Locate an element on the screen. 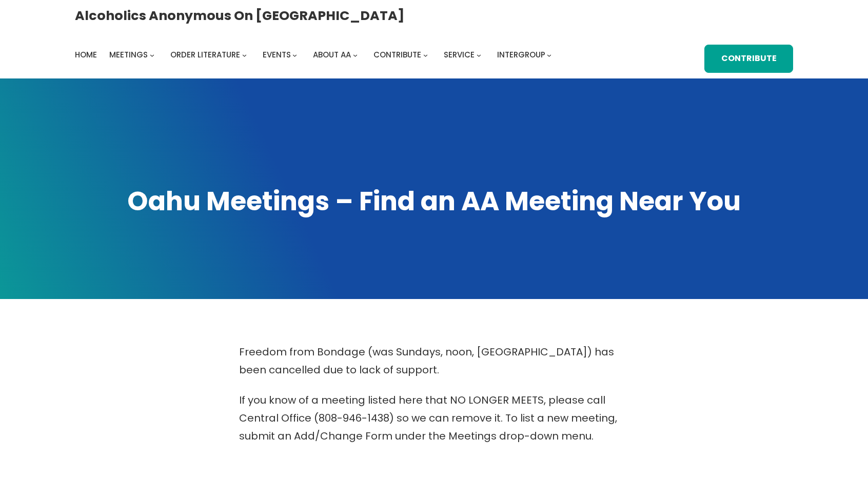 This screenshot has height=478, width=868. p: If you know of a meeting listed here that NO LONGER MEETS, please call Central Office (808-946-14... is located at coordinates (434, 418).